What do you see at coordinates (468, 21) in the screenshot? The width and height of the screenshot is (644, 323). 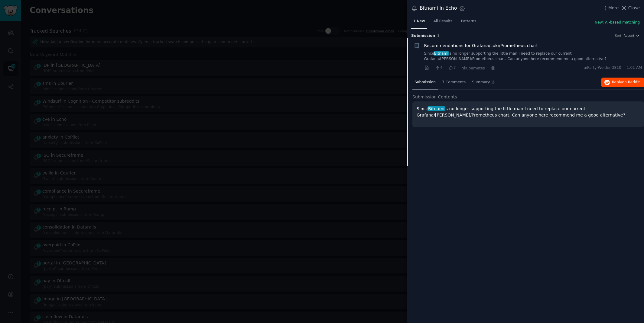 I see `span: Patterns` at bounding box center [468, 21].